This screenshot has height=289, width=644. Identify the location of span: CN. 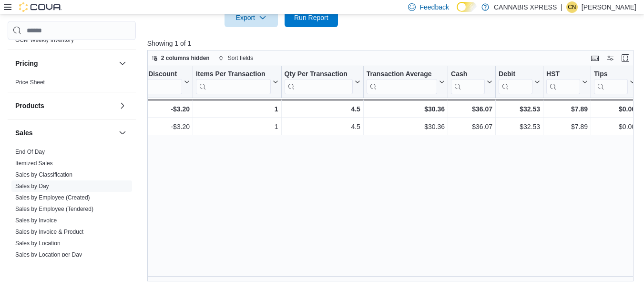
(572, 7).